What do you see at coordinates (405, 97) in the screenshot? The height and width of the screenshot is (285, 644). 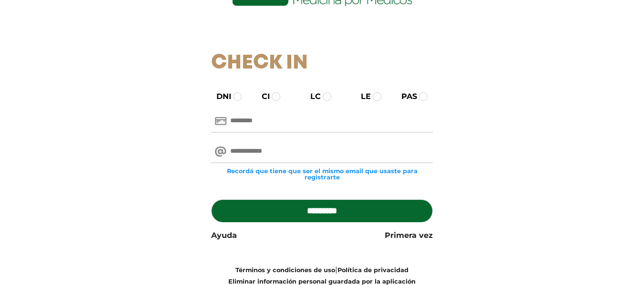 I see `label: PAS` at bounding box center [405, 97].